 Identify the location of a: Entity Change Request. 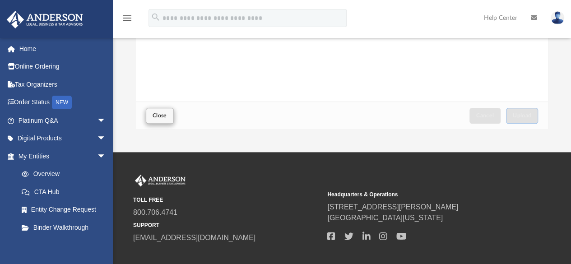
(66, 210).